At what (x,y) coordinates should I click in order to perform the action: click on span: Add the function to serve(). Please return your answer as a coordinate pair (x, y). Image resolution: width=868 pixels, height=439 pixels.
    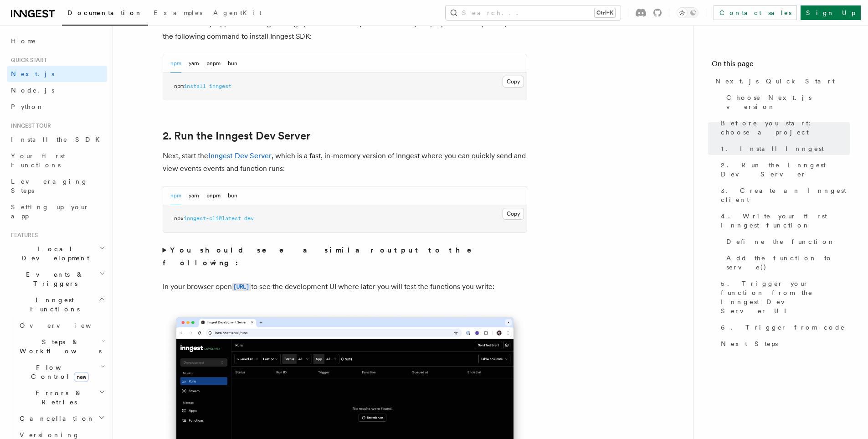
    Looking at the image, I should click on (788, 263).